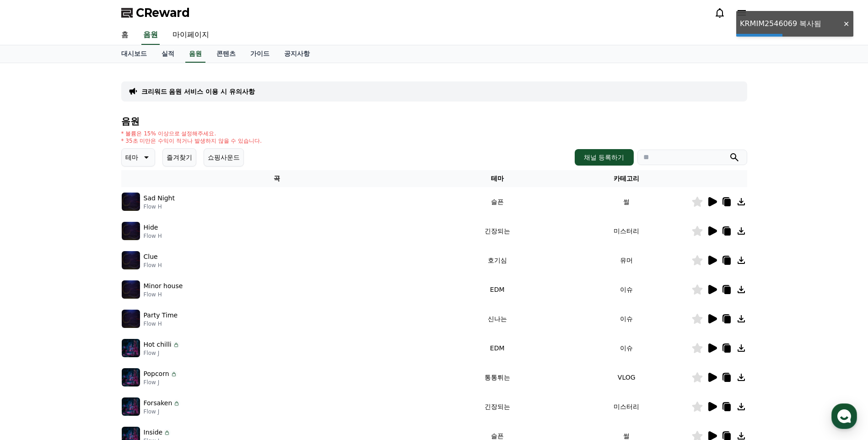 Image resolution: width=868 pixels, height=440 pixels. I want to click on td: 호기심, so click(497, 260).